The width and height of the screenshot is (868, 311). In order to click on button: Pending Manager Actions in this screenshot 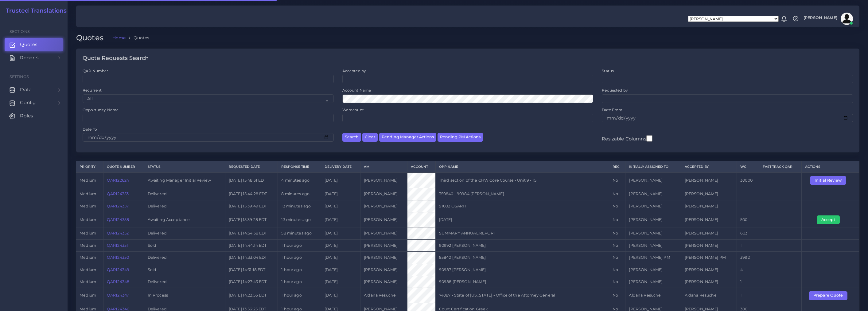, I will do `click(408, 137)`.